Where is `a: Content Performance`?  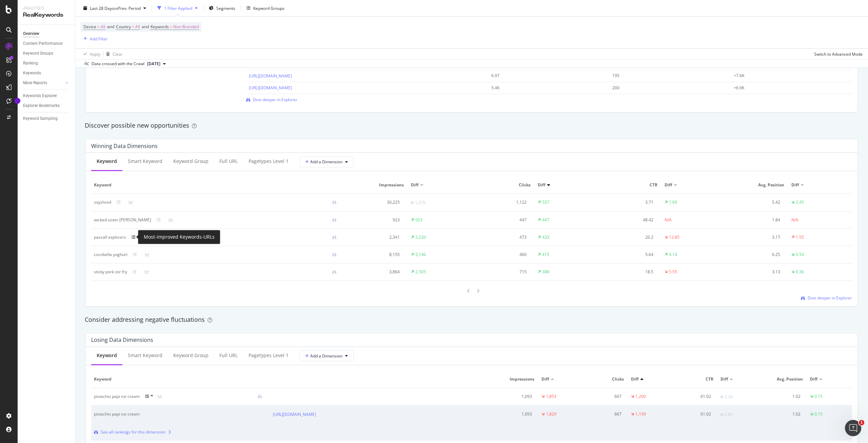 a: Content Performance is located at coordinates (47, 43).